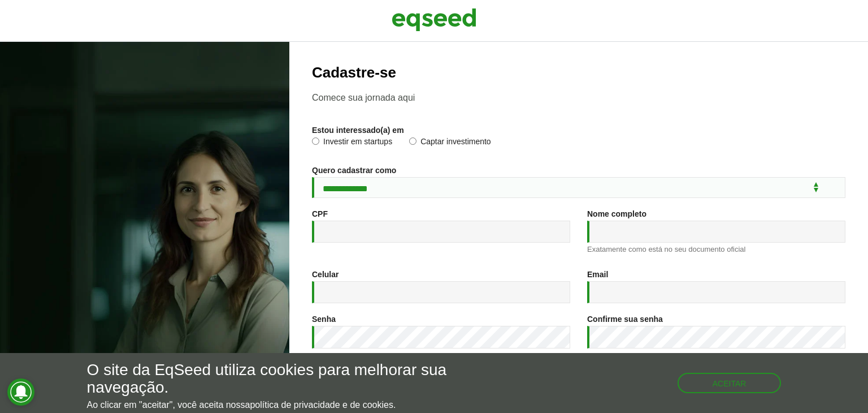  I want to click on label: Email, so click(598, 274).